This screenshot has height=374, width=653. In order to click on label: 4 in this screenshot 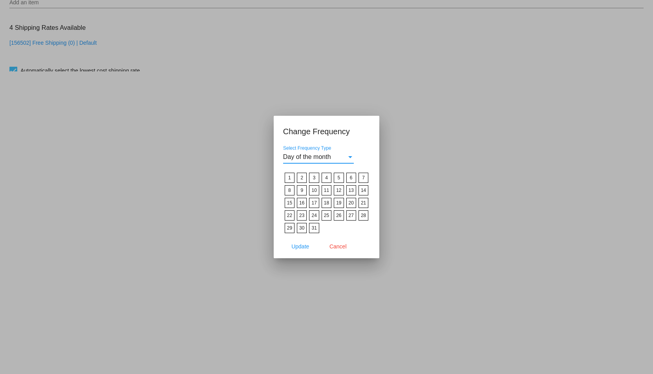, I will do `click(326, 178)`.